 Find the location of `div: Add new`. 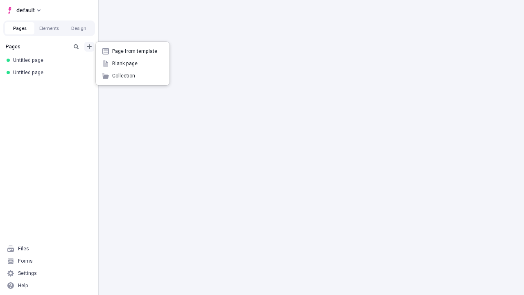

div: Add new is located at coordinates (133, 63).